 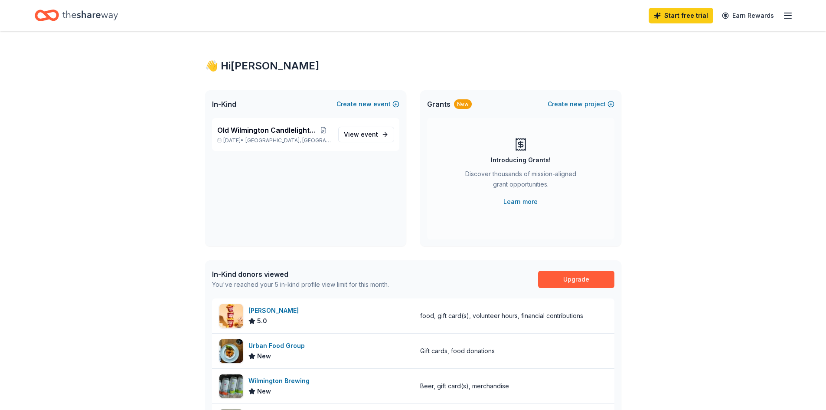 I want to click on div: New, so click(x=463, y=104).